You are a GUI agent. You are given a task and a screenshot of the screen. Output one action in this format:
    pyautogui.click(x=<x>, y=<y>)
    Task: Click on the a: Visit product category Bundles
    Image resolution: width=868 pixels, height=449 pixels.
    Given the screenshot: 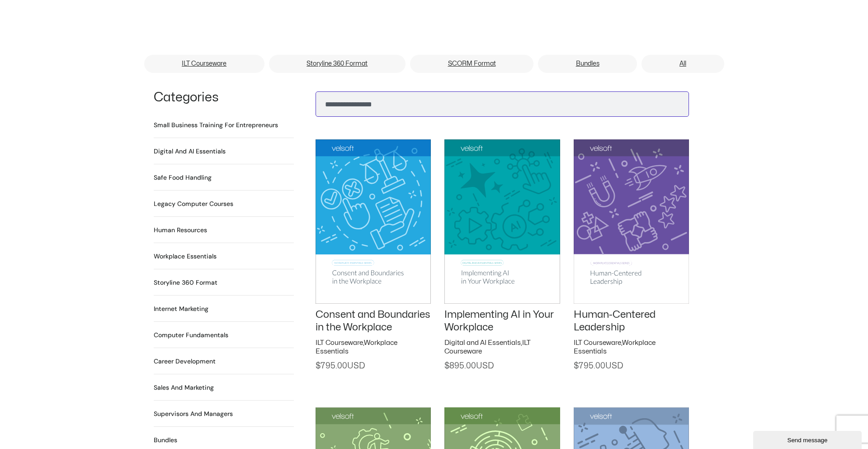 What is the action you would take?
    pyautogui.click(x=166, y=440)
    